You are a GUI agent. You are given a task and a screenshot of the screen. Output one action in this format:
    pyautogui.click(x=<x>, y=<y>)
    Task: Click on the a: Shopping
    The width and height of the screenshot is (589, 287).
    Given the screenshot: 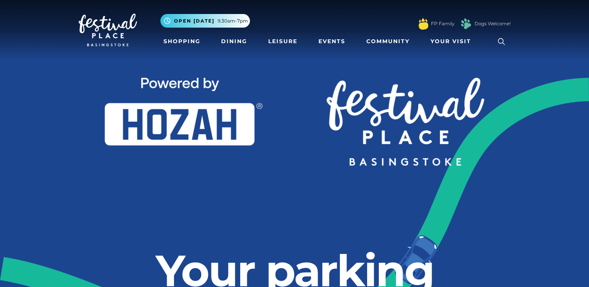 What is the action you would take?
    pyautogui.click(x=182, y=41)
    